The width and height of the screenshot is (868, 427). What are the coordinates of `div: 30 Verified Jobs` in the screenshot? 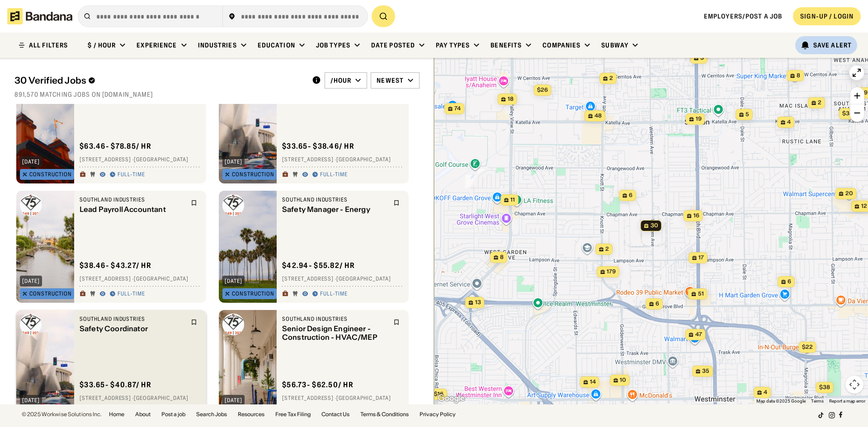 It's located at (159, 80).